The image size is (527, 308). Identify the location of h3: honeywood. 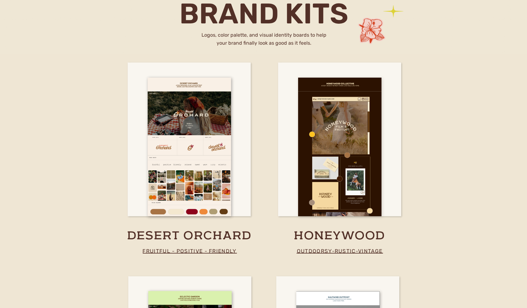
(340, 236).